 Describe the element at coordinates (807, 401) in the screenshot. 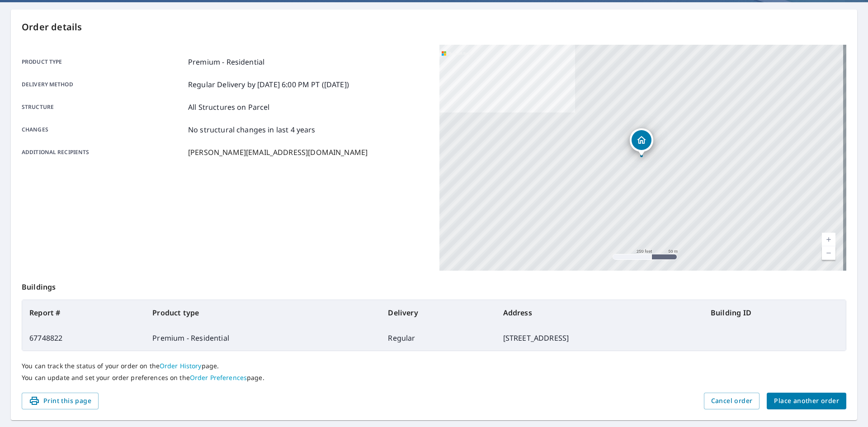

I see `span: Place another order` at that location.